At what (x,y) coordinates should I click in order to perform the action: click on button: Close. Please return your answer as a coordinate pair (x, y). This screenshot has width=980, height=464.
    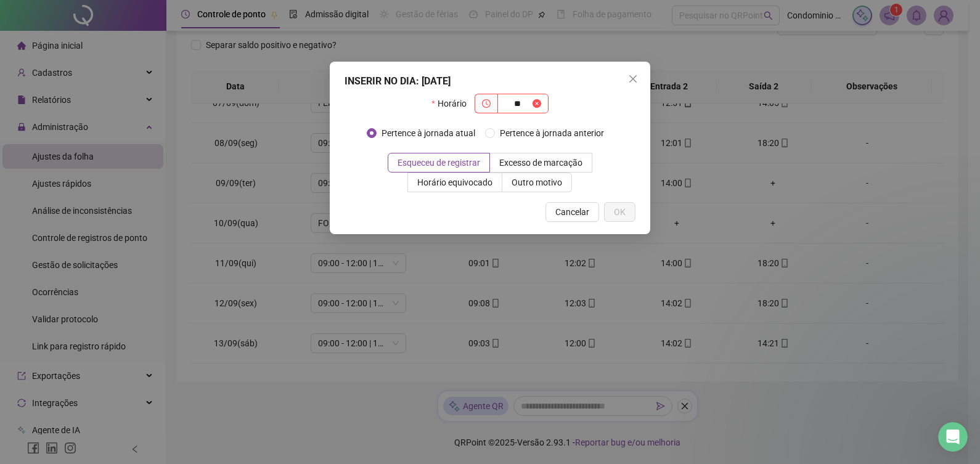
    Looking at the image, I should click on (633, 79).